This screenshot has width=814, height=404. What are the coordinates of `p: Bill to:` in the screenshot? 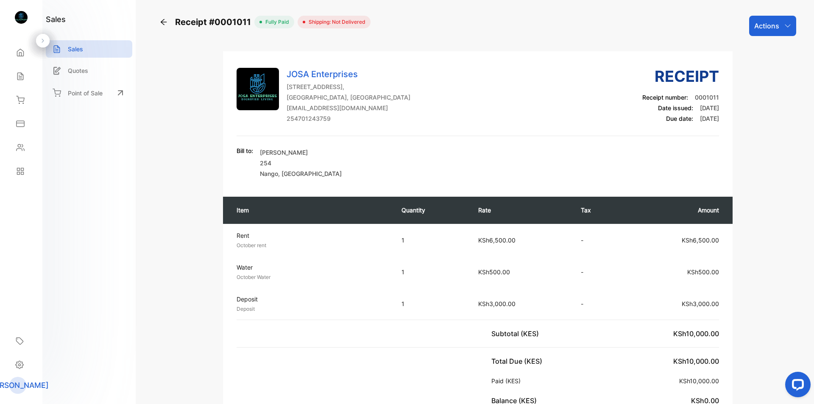 It's located at (245, 150).